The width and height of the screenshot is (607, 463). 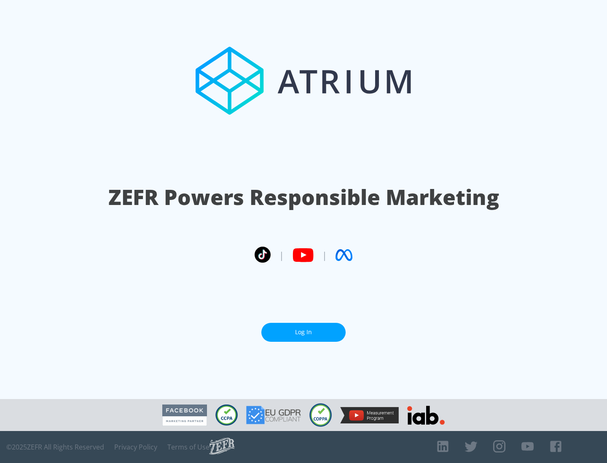 I want to click on a: Log In, so click(x=303, y=332).